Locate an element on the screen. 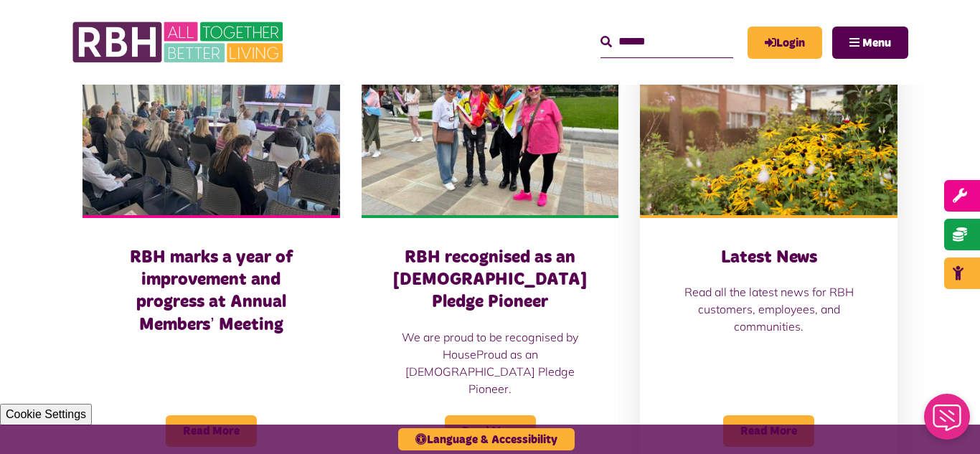 Image resolution: width=980 pixels, height=454 pixels. h3: RBH marks a year of improvement and progress at Annual Members’ Meeting is located at coordinates (211, 291).